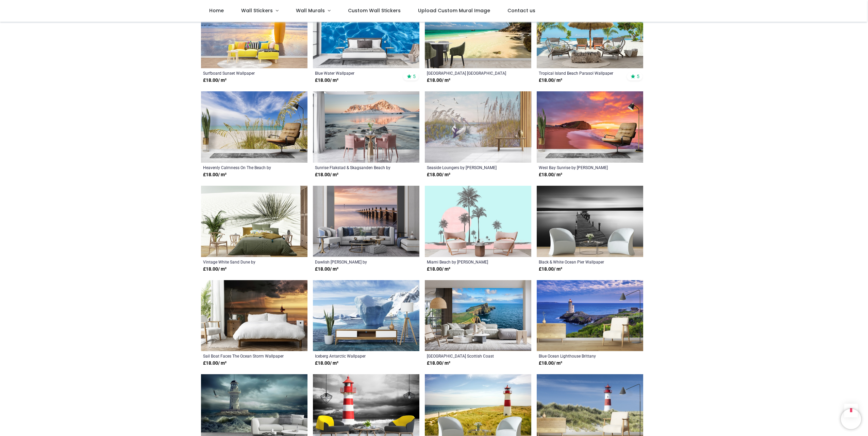 This screenshot has height=436, width=868. I want to click on div: Iceberg Antarctic Wallpaper, so click(356, 356).